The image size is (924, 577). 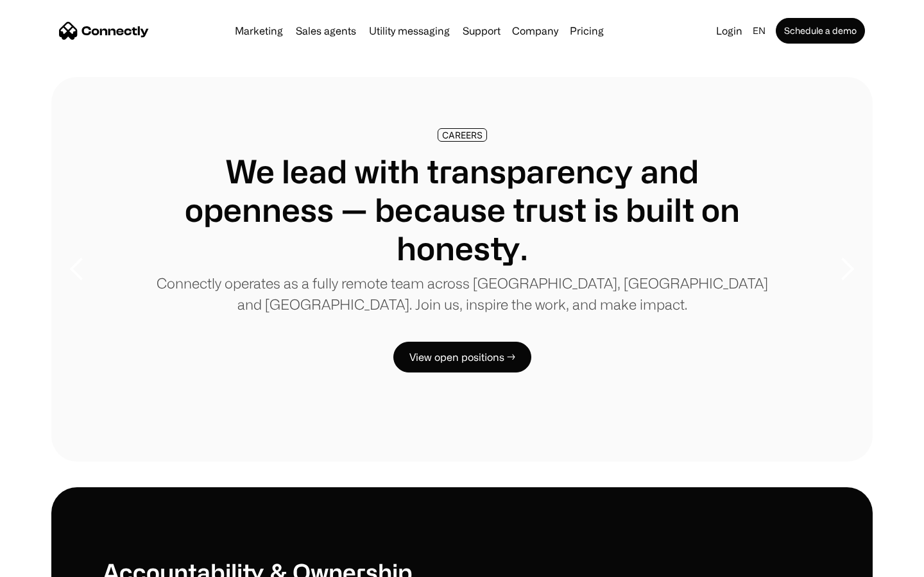 I want to click on h1: We lead with transparency and openness — because trust is built on honesty., so click(x=462, y=209).